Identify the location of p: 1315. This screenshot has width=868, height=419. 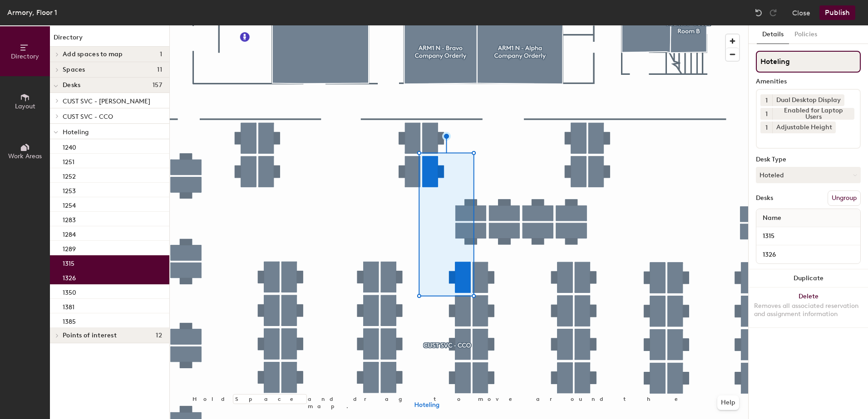
(68, 262).